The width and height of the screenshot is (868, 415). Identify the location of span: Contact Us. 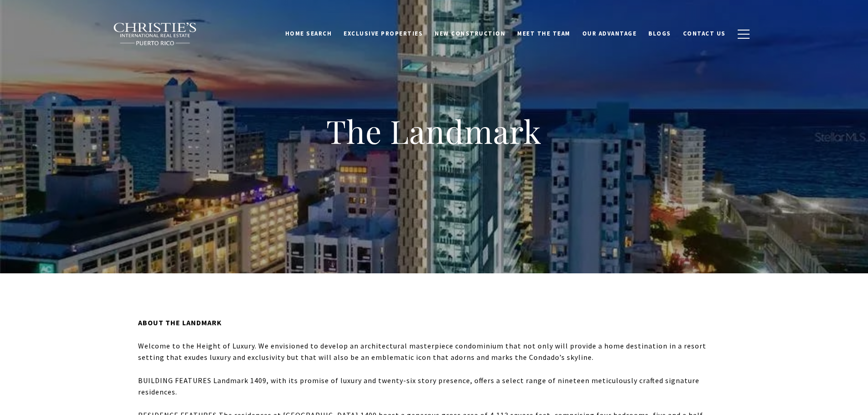
(704, 34).